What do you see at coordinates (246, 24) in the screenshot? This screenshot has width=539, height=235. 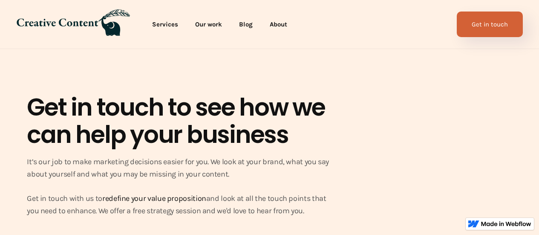 I see `div: Blog` at bounding box center [246, 24].